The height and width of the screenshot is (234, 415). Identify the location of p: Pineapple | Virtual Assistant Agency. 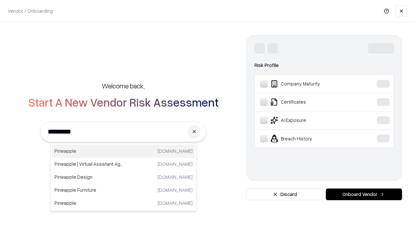
(89, 163).